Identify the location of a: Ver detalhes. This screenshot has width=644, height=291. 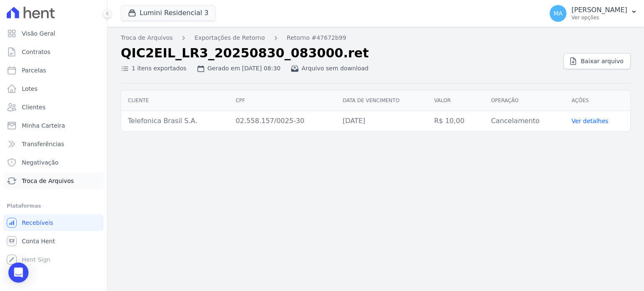
(590, 121).